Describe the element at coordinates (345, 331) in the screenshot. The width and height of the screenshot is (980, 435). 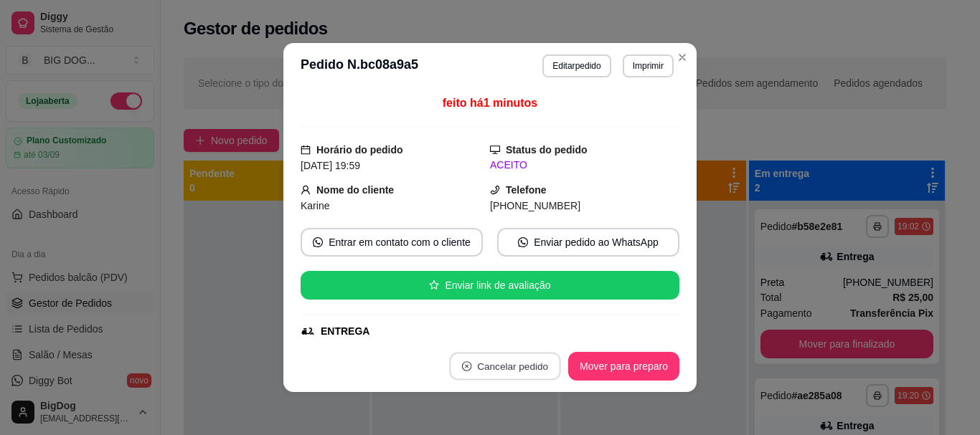
I see `div: ENTREGA` at that location.